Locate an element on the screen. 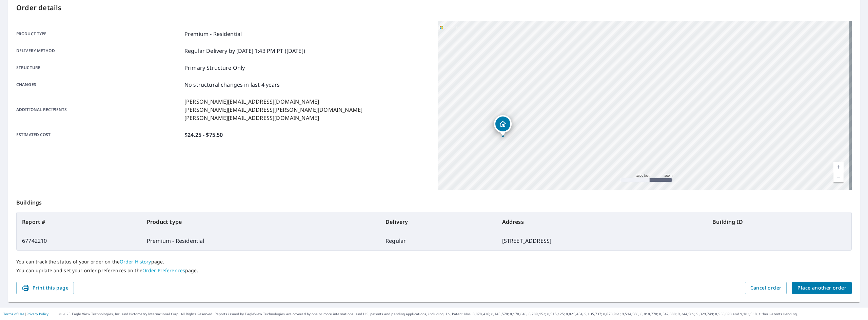 Image resolution: width=868 pixels, height=320 pixels. span: Print this page is located at coordinates (45, 288).